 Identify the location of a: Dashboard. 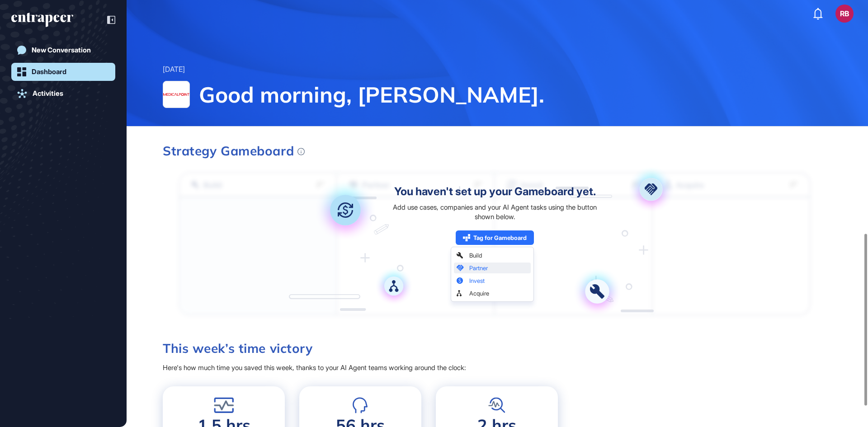
(64, 72).